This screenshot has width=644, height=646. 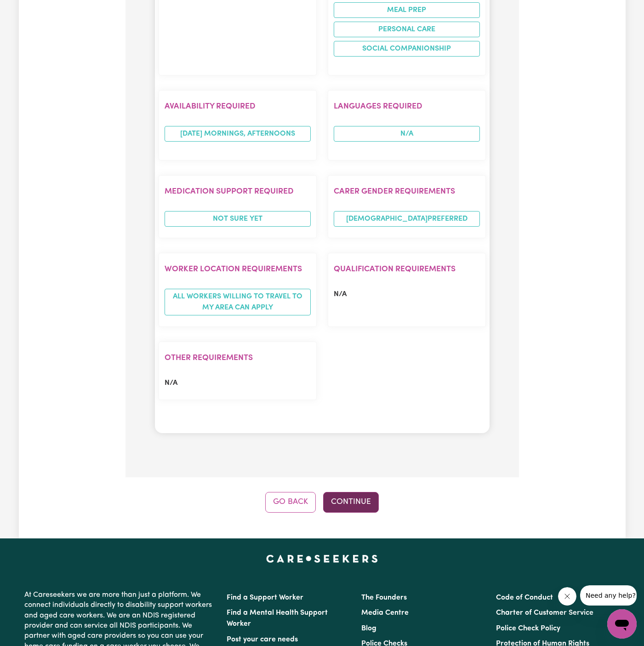 What do you see at coordinates (237, 302) in the screenshot?
I see `span: All workers willing to travel to my area can apply` at bounding box center [237, 302].